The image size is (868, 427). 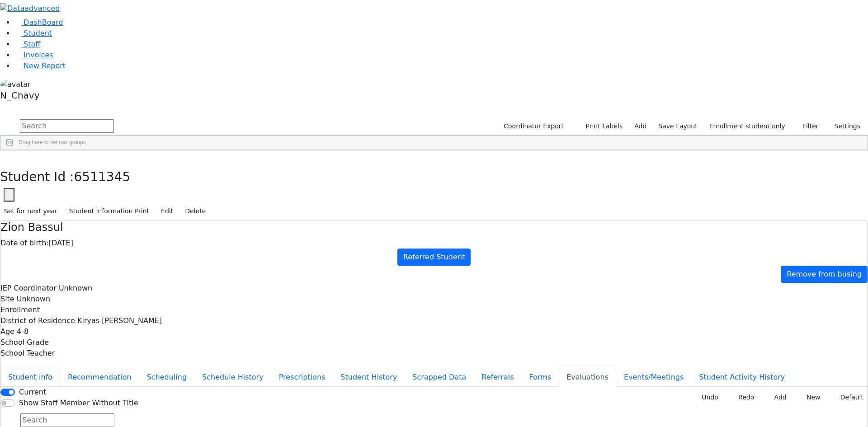 What do you see at coordinates (302, 378) in the screenshot?
I see `button: Prescriptions` at bounding box center [302, 378].